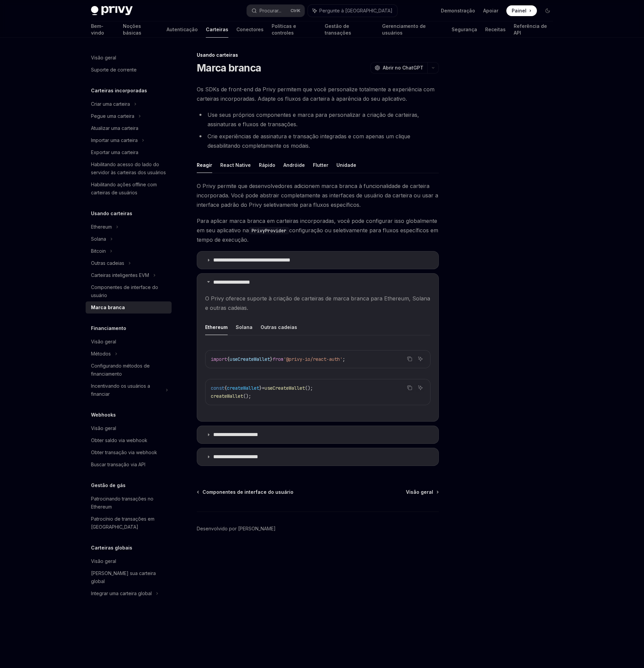  What do you see at coordinates (119, 440) in the screenshot?
I see `font: Obter saldo via webhook` at bounding box center [119, 440].